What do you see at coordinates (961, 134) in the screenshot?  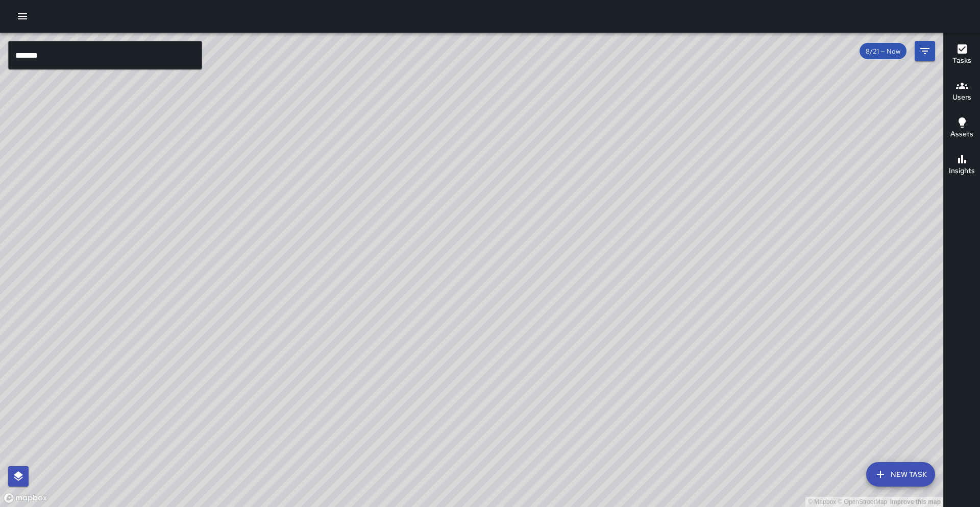 I see `h6: Assets` at bounding box center [961, 134].